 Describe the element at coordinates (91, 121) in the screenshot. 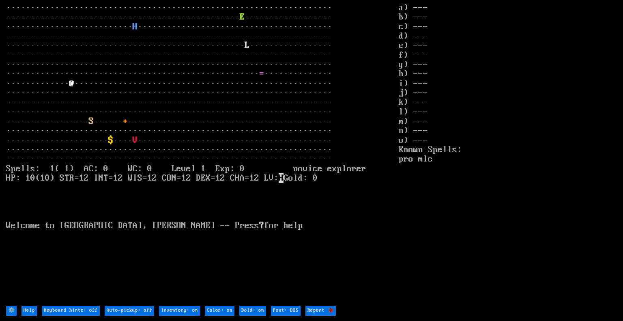

I see `font: S` at that location.